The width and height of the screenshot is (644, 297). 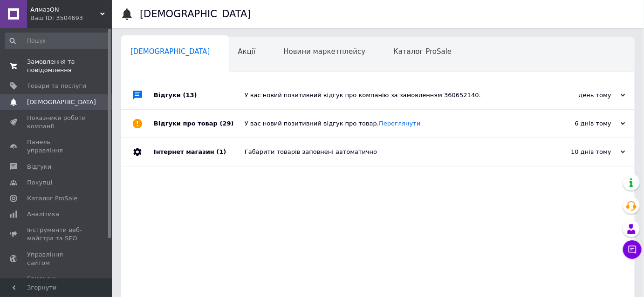 I want to click on span: Панель управління, so click(x=56, y=146).